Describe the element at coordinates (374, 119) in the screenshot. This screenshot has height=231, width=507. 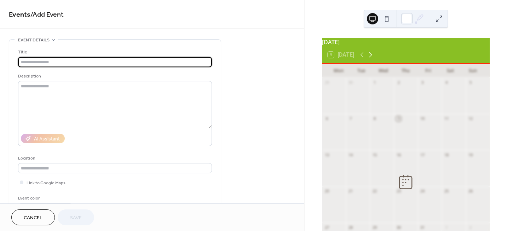
I see `div: 8` at that location.